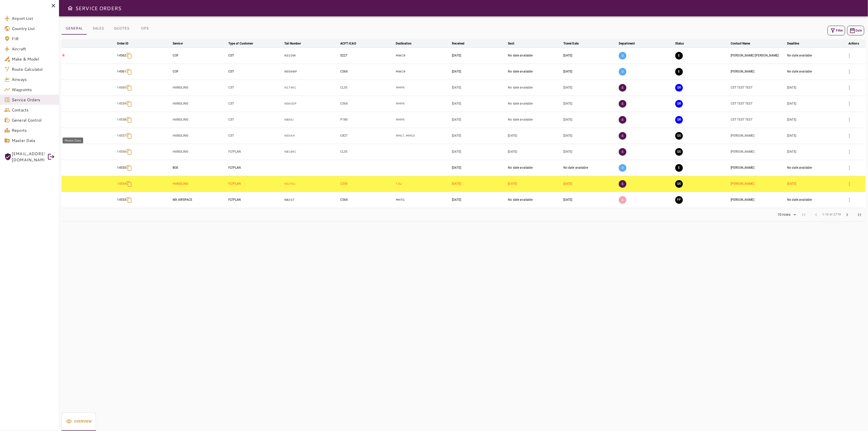 The width and height of the screenshot is (868, 431). I want to click on button: FINAL PREPARATION, so click(679, 200).